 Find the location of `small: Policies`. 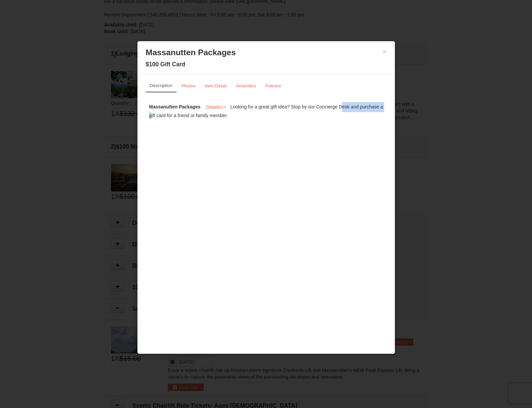

small: Policies is located at coordinates (273, 86).